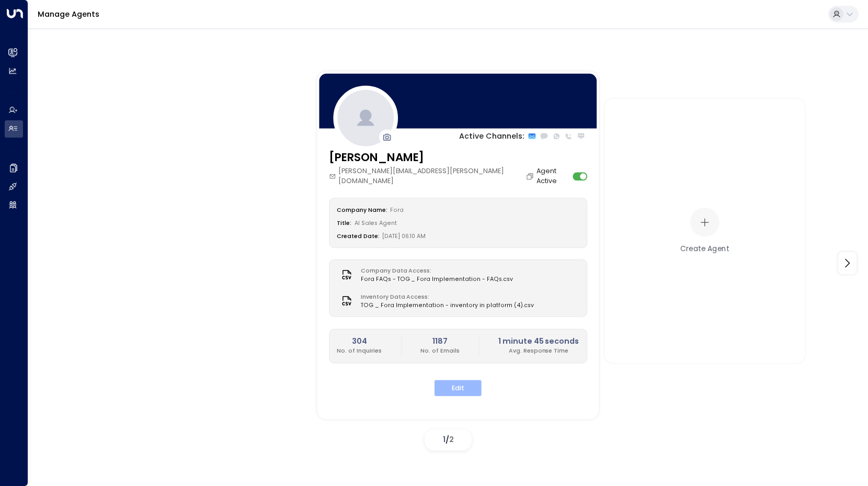  I want to click on span: Fora FAQs - TOG _ Fora Implementation - FAQs.csv, so click(436, 279).